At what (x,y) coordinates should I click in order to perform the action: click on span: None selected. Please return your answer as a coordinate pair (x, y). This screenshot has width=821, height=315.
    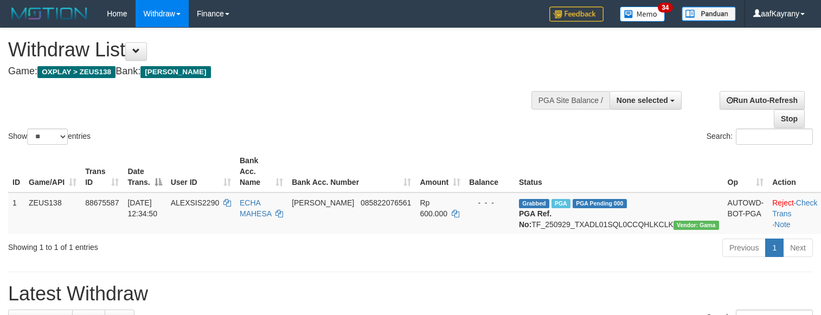
    Looking at the image, I should click on (642, 100).